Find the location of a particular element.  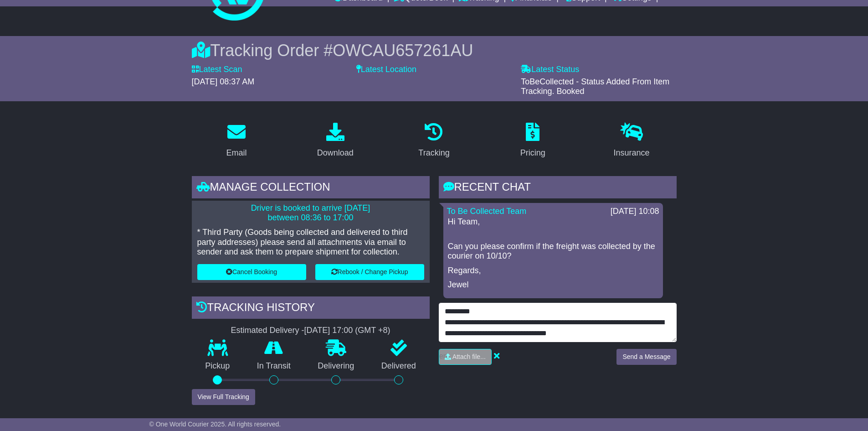

span: ToBeCollected - Status Added From Item Tracking. Booked is located at coordinates (595, 87).